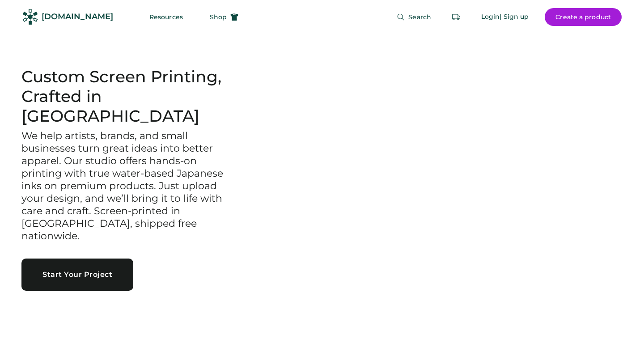 This screenshot has width=644, height=348. Describe the element at coordinates (218, 17) in the screenshot. I see `span: Shop` at that location.